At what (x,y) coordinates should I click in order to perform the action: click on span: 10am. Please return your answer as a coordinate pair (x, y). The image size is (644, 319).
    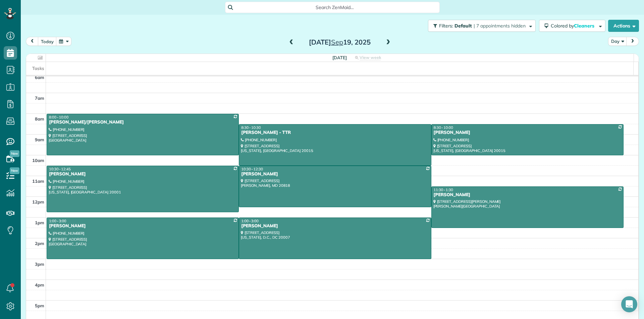
    Looking at the image, I should click on (38, 161).